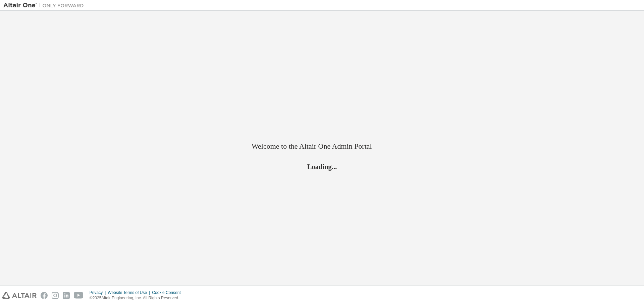  Describe the element at coordinates (55, 295) in the screenshot. I see `img: instagram.svg` at that location.